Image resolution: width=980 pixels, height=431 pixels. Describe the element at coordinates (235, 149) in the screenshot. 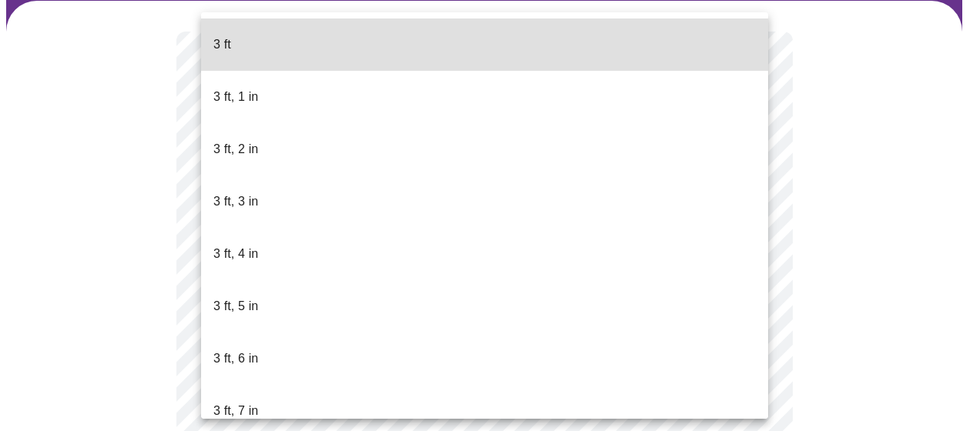

I see `p: 3 ft, 2 in` at that location.